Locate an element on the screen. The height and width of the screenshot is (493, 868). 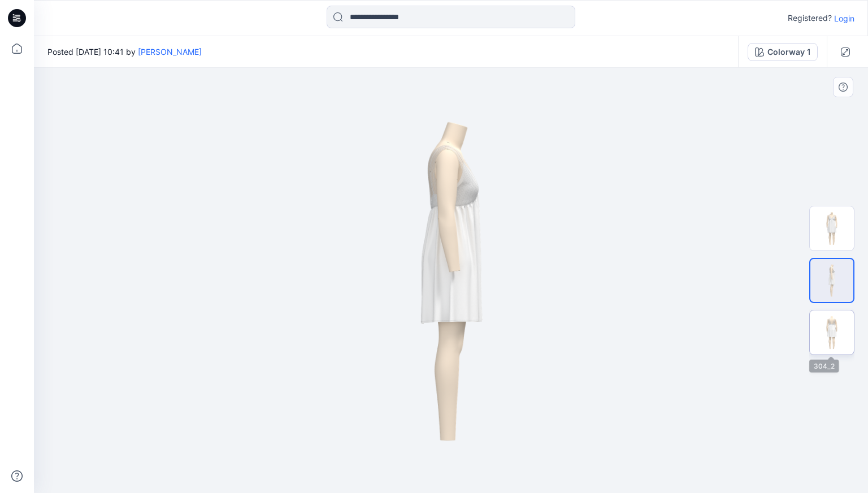
p: Registered? is located at coordinates (810, 18).